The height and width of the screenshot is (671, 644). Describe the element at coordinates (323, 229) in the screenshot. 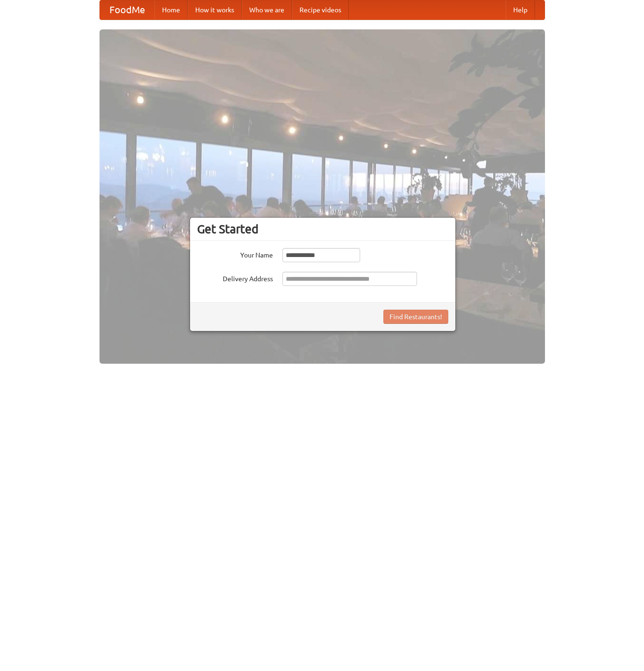

I see `h3: Get Started` at that location.